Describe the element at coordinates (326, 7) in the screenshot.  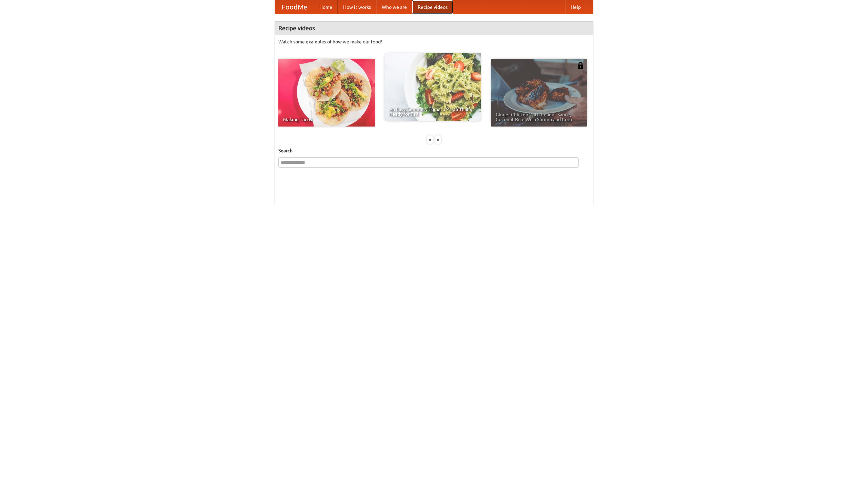
I see `a: Home` at that location.